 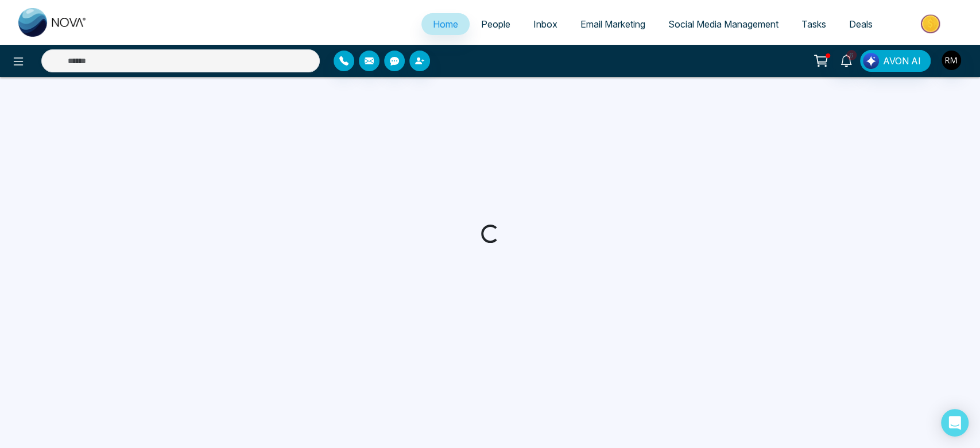 I want to click on span: Inbox, so click(x=546, y=24).